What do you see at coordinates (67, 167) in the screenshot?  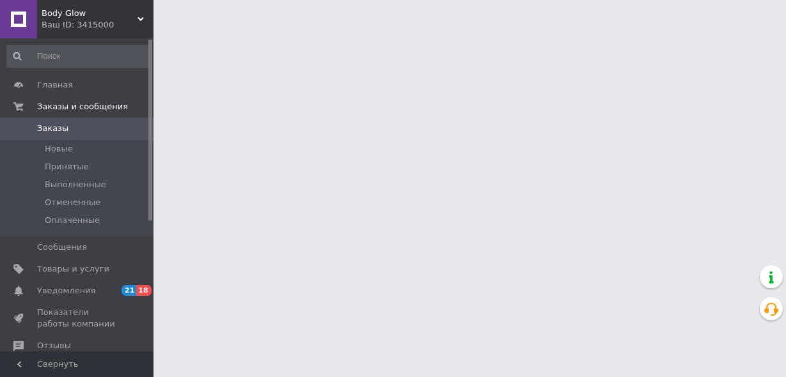 I see `span: Принятые` at bounding box center [67, 167].